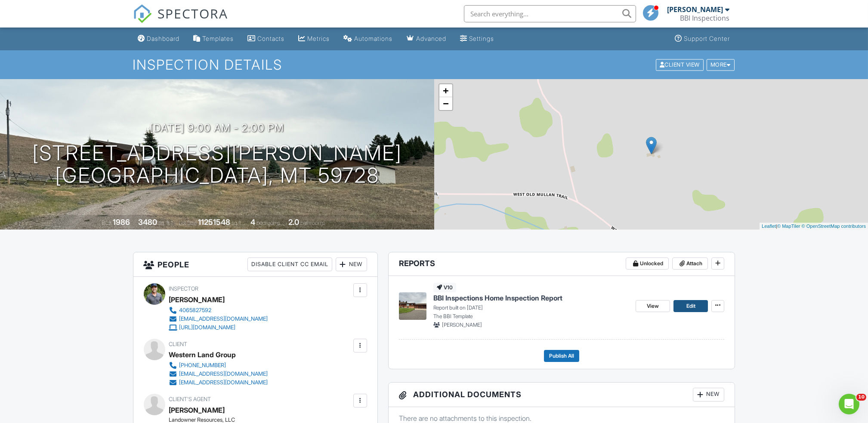 This screenshot has height=423, width=868. I want to click on div: 2.0, so click(293, 222).